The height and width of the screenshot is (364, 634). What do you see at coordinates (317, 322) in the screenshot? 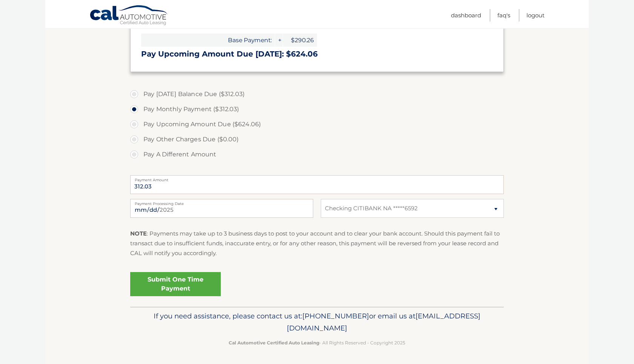
I see `p: If you need assistance, please contact us at: or email us at` at bounding box center [317, 322].